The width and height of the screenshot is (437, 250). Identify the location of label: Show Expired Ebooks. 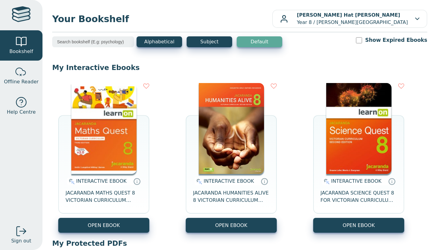
(396, 40).